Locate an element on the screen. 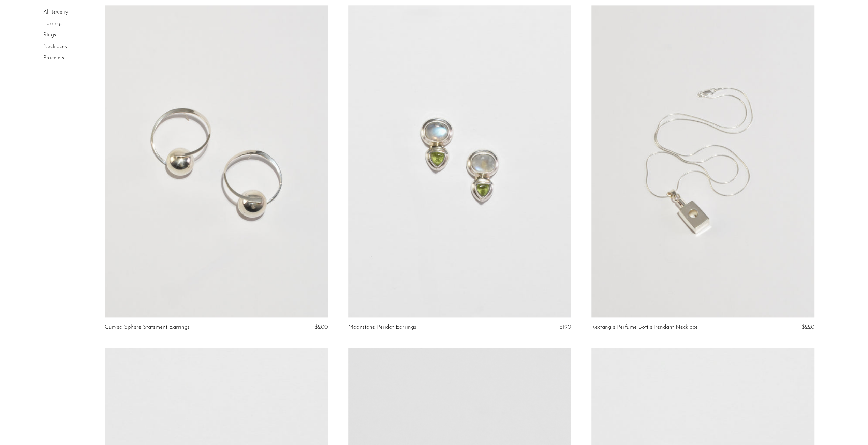 Image resolution: width=868 pixels, height=445 pixels. span: $220 is located at coordinates (808, 327).